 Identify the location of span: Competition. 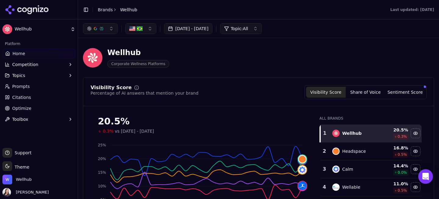
(25, 65).